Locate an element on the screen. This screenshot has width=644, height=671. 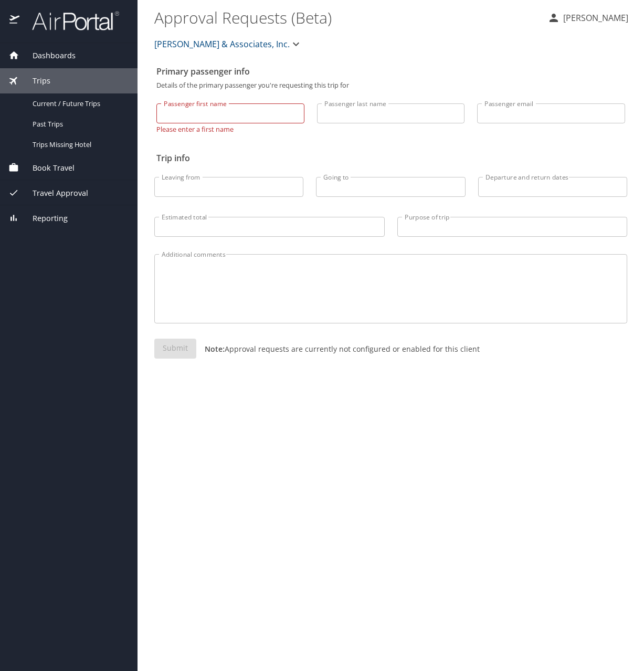
h1: Approval Requests (Beta) is located at coordinates (347, 18).